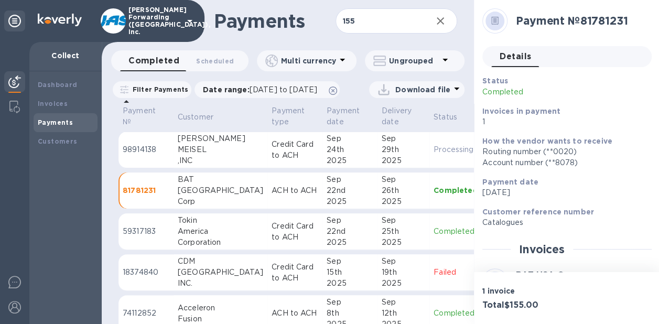  I want to click on p: Date range :, so click(263, 90).